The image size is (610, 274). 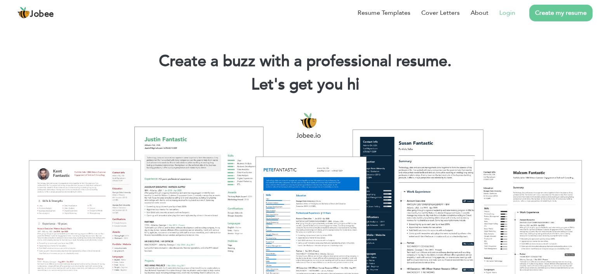 What do you see at coordinates (305, 85) in the screenshot?
I see `h2: Let's` at bounding box center [305, 85].